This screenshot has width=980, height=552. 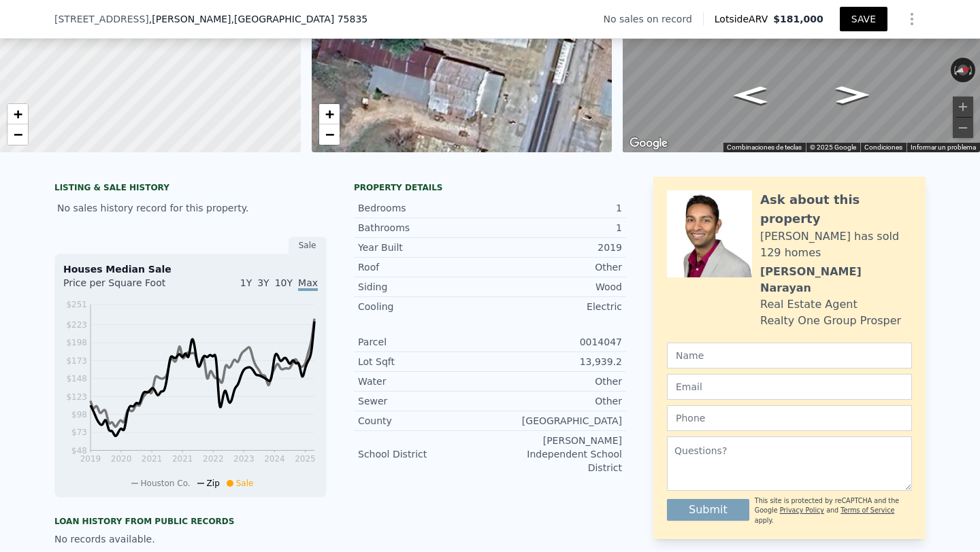 What do you see at coordinates (424, 421) in the screenshot?
I see `div: County` at bounding box center [424, 421].